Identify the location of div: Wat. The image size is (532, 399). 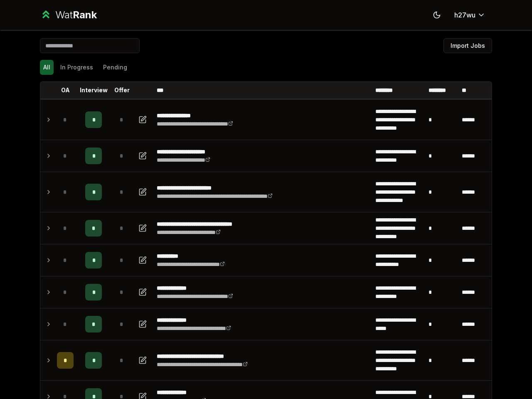
(76, 15).